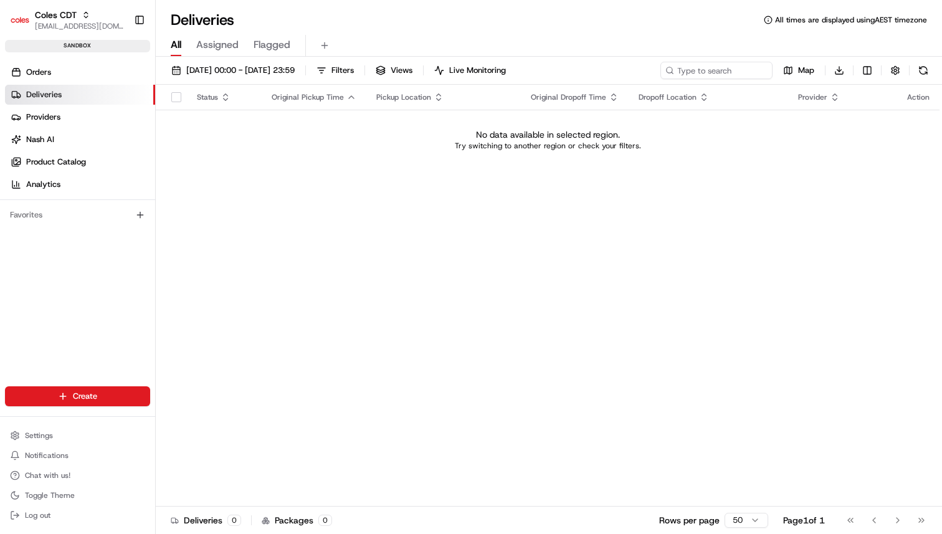 This screenshot has width=942, height=534. What do you see at coordinates (202, 20) in the screenshot?
I see `h1: Deliveries` at bounding box center [202, 20].